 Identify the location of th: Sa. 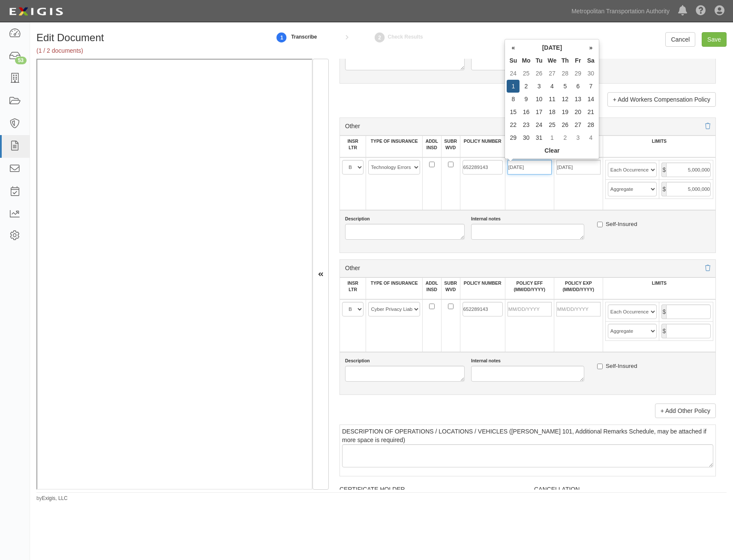
(591, 61).